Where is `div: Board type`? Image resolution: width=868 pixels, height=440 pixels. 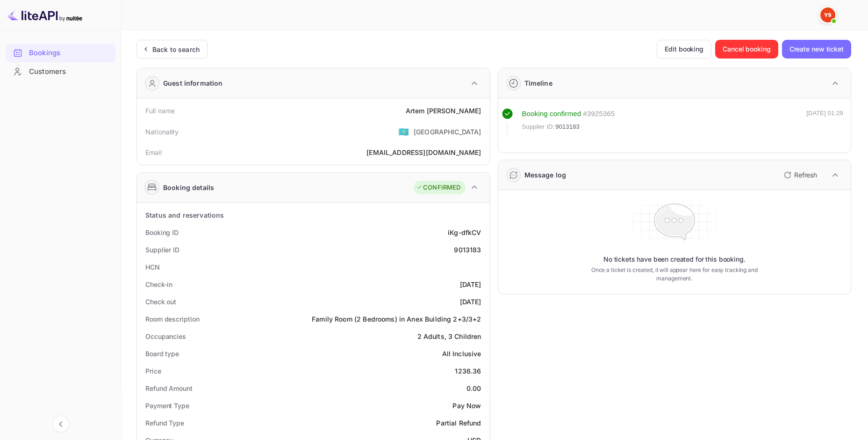
div: Board type is located at coordinates (162, 353).